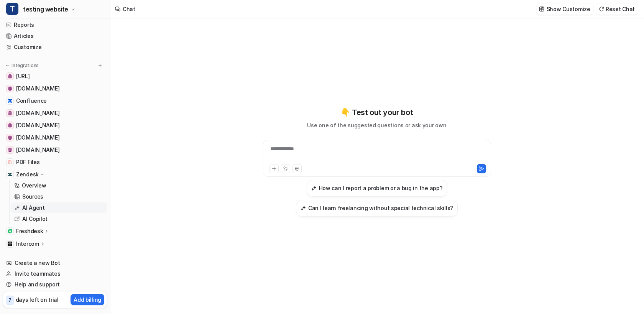 Image resolution: width=644 pixels, height=314 pixels. Describe the element at coordinates (565, 9) in the screenshot. I see `button: Show Customize` at that location.